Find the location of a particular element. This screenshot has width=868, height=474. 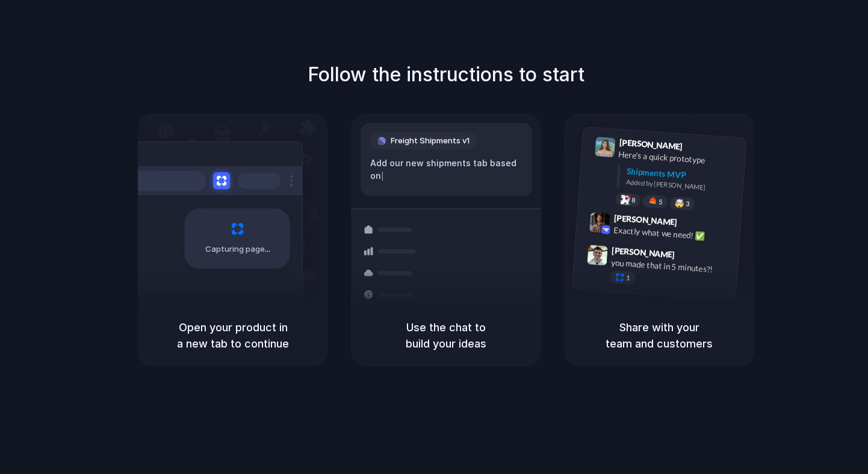

h1: Follow the instructions to start is located at coordinates (446, 74).